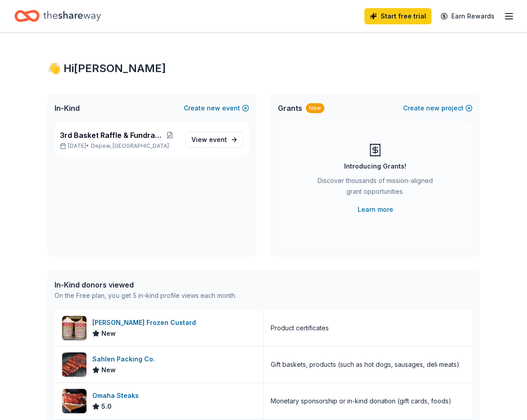 The width and height of the screenshot is (527, 420). Describe the element at coordinates (111, 135) in the screenshot. I see `span: 3rd Basket Raffle & Fundraiser` at that location.